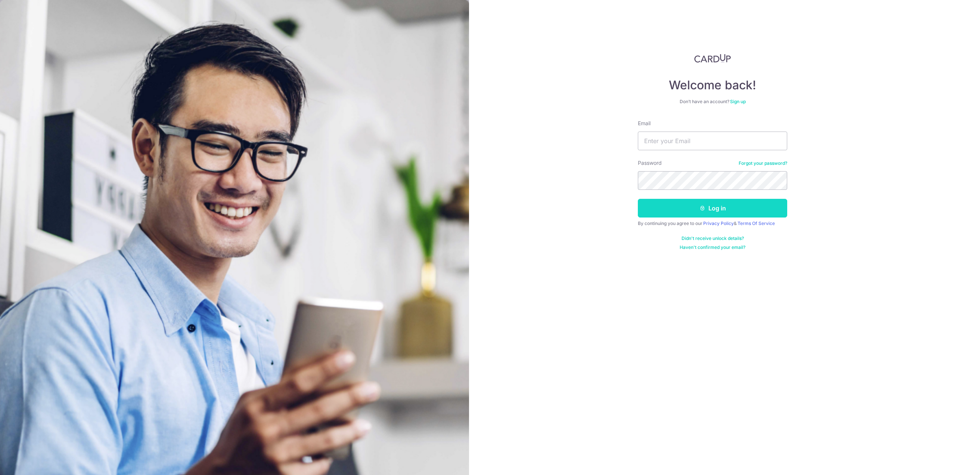 The height and width of the screenshot is (475, 956). What do you see at coordinates (713, 58) in the screenshot?
I see `img: CardUp Logo` at bounding box center [713, 58].